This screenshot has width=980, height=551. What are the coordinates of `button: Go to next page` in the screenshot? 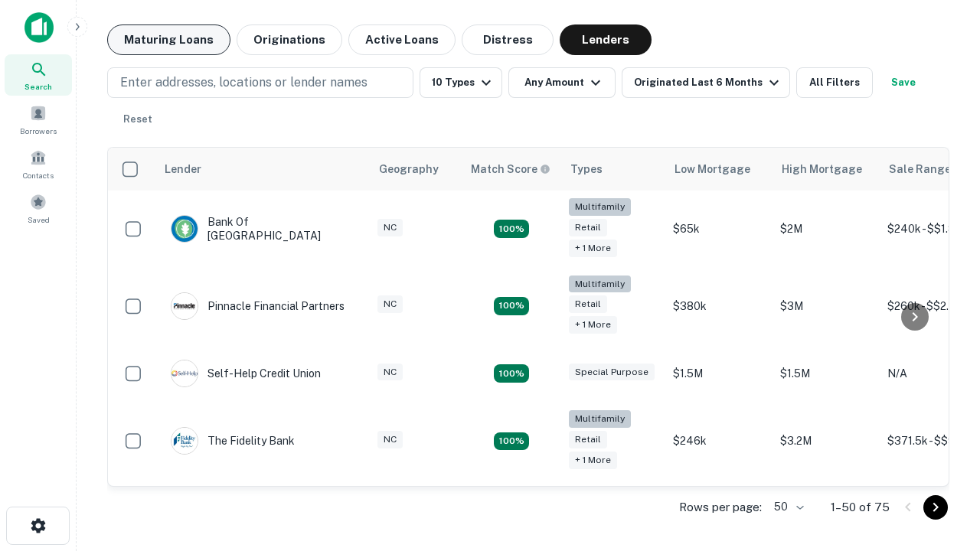 It's located at (936, 508).